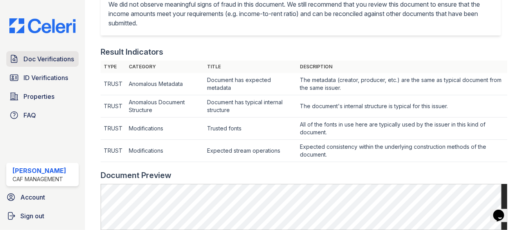 Image resolution: width=523 pixels, height=230 pixels. What do you see at coordinates (165, 106) in the screenshot?
I see `td: Anomalous Document Structure` at bounding box center [165, 106].